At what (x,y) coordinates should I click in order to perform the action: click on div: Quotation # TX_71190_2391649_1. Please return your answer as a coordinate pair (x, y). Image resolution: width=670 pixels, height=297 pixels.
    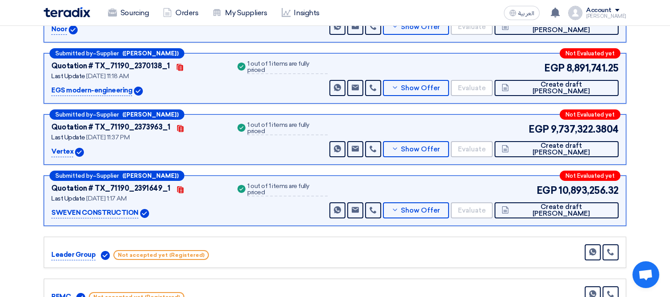
    Looking at the image, I should click on (111, 188).